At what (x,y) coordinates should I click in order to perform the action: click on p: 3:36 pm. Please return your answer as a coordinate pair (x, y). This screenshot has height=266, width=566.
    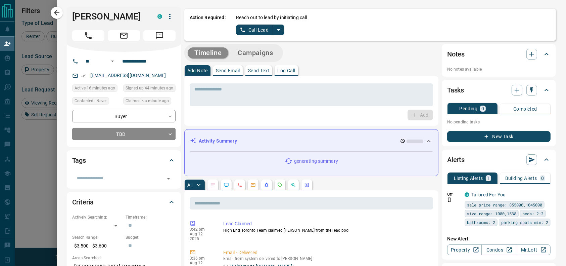
    Looking at the image, I should click on (202, 258).